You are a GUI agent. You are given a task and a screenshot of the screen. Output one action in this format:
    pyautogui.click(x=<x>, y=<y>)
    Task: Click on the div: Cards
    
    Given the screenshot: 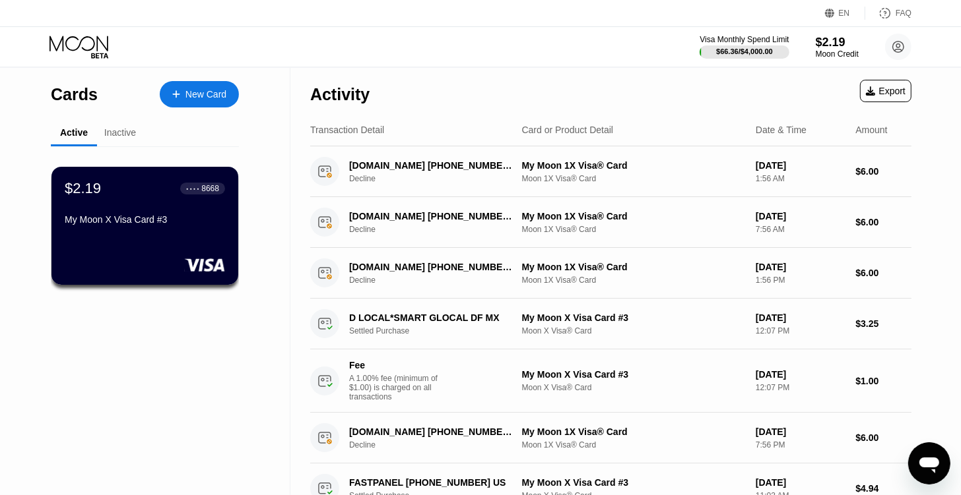 What is the action you would take?
    pyautogui.click(x=74, y=94)
    